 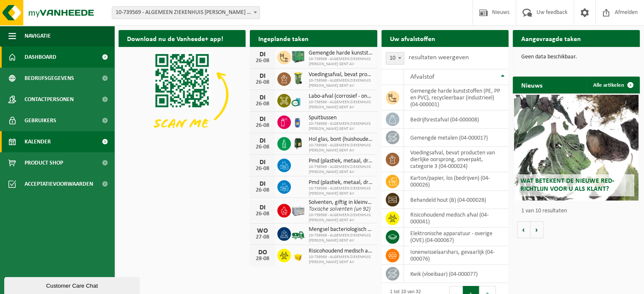 I want to click on span: Kalender, so click(x=38, y=142).